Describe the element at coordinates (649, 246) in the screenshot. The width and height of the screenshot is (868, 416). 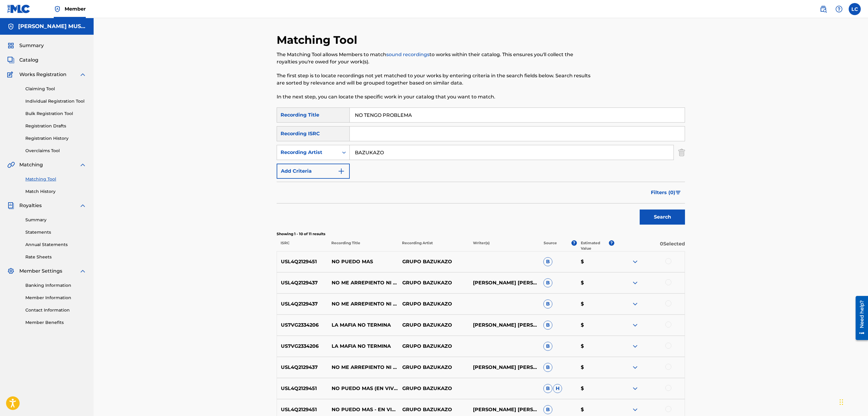
I see `p: 0 Selected` at that location.